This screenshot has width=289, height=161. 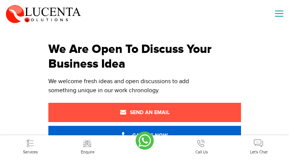 I want to click on span: Send an Email, so click(x=144, y=112).